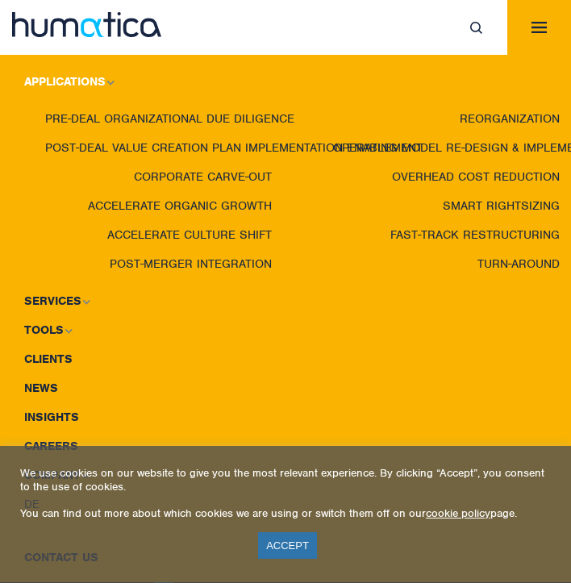  I want to click on a: Corporate Carve-Out, so click(158, 177).